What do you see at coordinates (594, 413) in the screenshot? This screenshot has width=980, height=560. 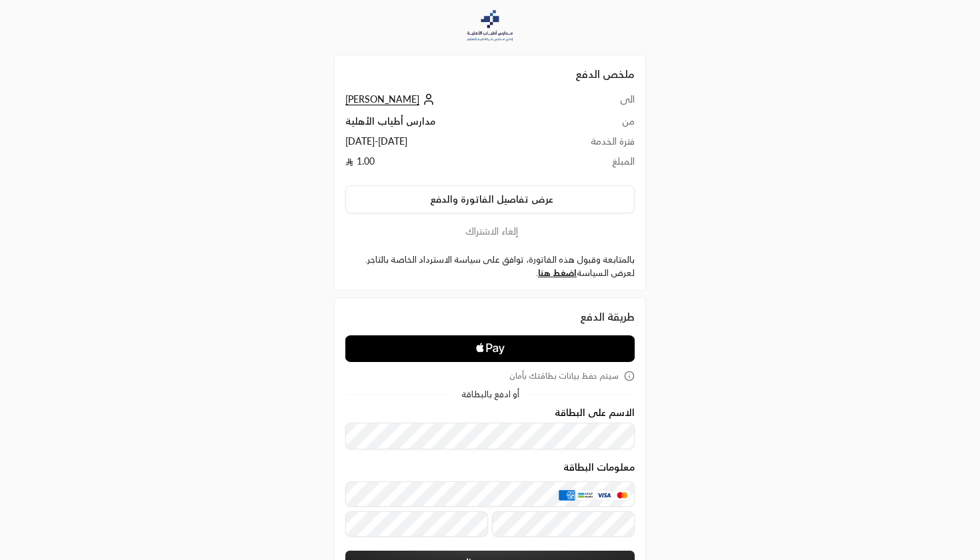 I see `label: الاسم على البطاقة` at bounding box center [594, 413].